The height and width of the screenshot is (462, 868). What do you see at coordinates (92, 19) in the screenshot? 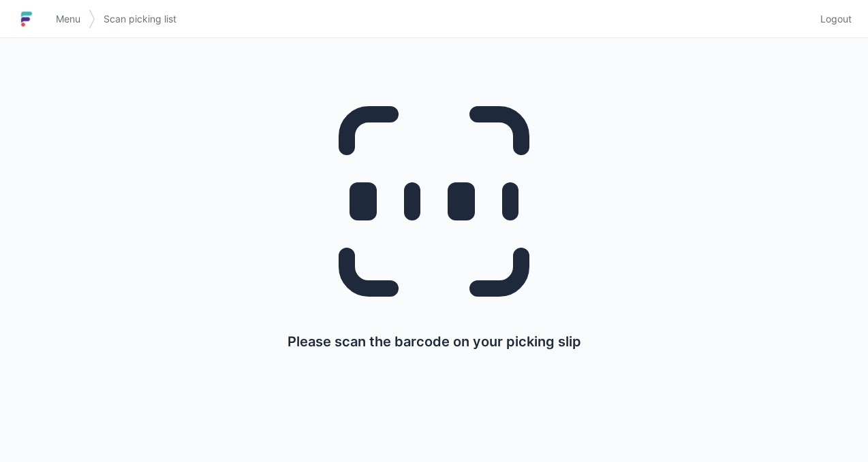
I see `img: svg>` at bounding box center [92, 19].